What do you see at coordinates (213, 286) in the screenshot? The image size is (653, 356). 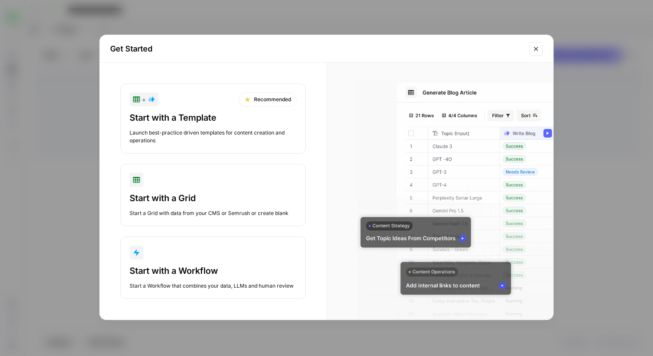 I see `div: Start a Workflow that combines your data, LLMs and human review` at bounding box center [213, 286].